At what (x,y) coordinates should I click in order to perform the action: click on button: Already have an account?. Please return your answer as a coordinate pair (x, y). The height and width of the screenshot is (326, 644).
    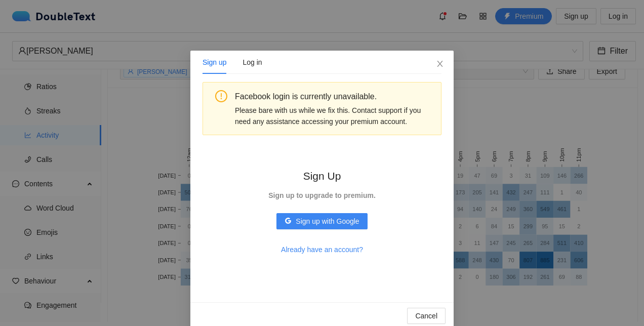
    Looking at the image, I should click on (322, 249).